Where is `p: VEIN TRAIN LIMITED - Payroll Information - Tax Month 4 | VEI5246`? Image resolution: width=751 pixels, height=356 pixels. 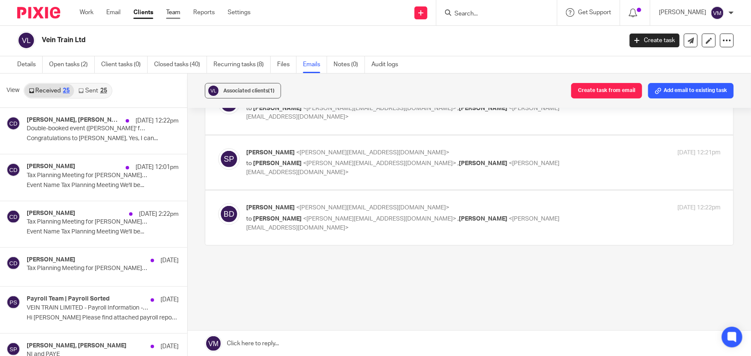 p: VEIN TRAIN LIMITED - Payroll Information - Tax Month 4 | VEI5246 is located at coordinates (87, 308).